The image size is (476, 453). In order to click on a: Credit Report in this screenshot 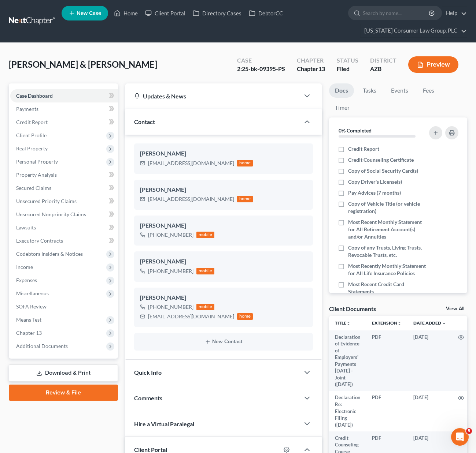, I will do `click(64, 122)`.